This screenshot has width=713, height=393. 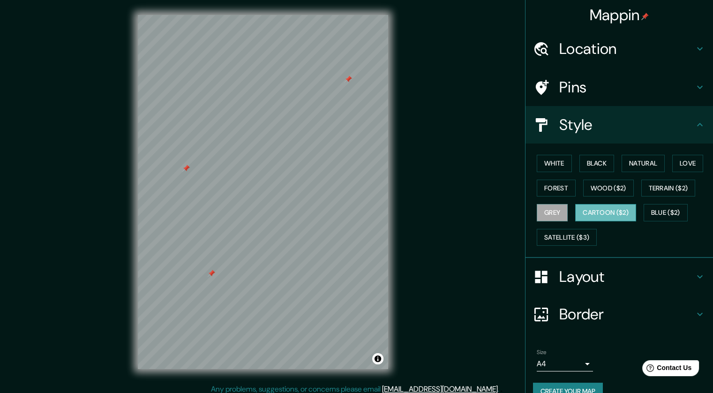 What do you see at coordinates (597, 163) in the screenshot?
I see `button: Black` at bounding box center [597, 163].